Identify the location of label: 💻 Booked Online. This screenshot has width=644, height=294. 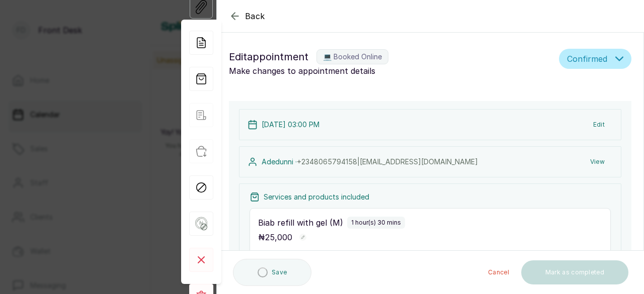
(352, 57).